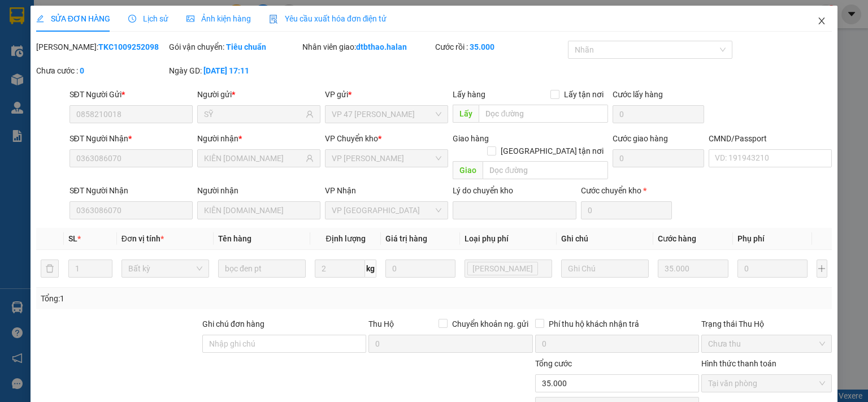 This screenshot has height=402, width=868. What do you see at coordinates (254, 158) in the screenshot?
I see `input: Tên người nhận` at bounding box center [254, 158].